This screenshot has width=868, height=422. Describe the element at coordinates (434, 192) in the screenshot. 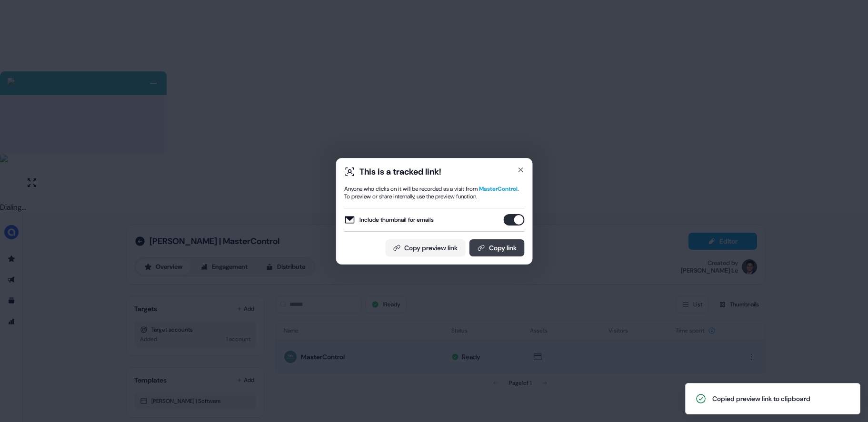

I see `div: Anyone who clicks on it will be recorded as a visit from . To preview or share internally, use th...` at that location.